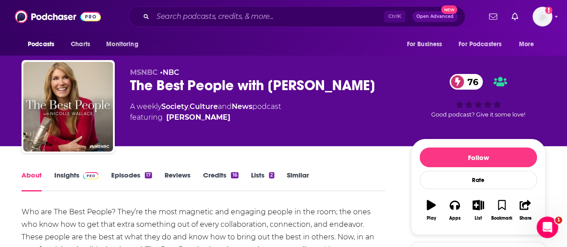 The width and height of the screenshot is (567, 247). What do you see at coordinates (431, 218) in the screenshot?
I see `div: Play` at bounding box center [431, 218].